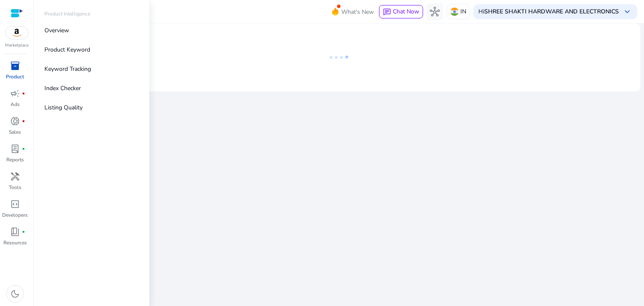 This screenshot has width=644, height=306. What do you see at coordinates (15, 148) in the screenshot?
I see `span: lab_profile` at bounding box center [15, 148].